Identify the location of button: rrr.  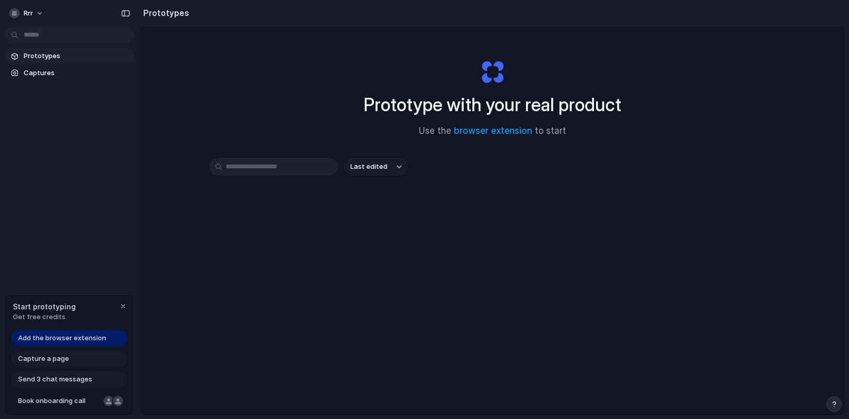
(27, 13).